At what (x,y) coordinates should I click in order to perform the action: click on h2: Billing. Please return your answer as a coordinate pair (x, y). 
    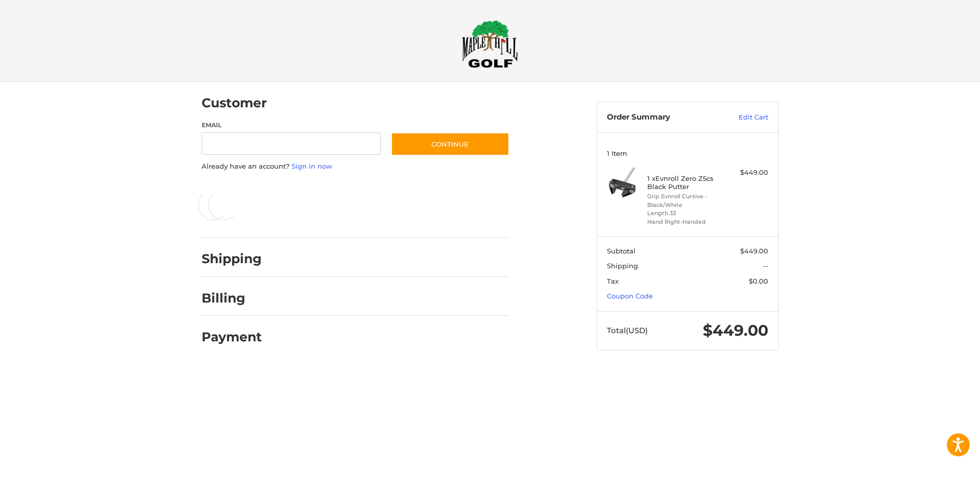
    Looking at the image, I should click on (232, 298).